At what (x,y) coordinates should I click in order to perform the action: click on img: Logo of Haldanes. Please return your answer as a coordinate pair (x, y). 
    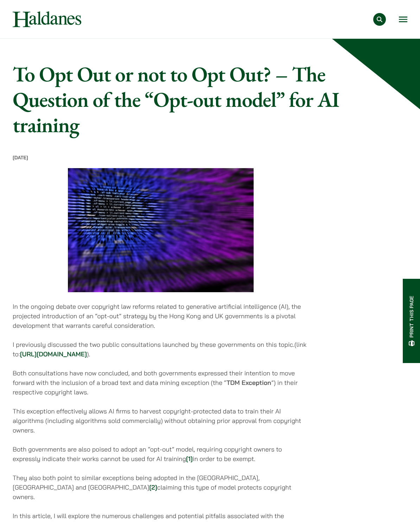
    Looking at the image, I should click on (47, 19).